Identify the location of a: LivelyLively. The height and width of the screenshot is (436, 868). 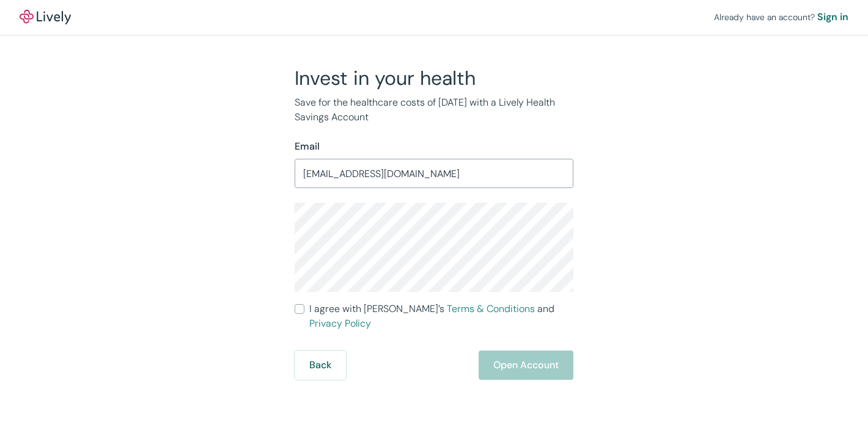
(46, 17).